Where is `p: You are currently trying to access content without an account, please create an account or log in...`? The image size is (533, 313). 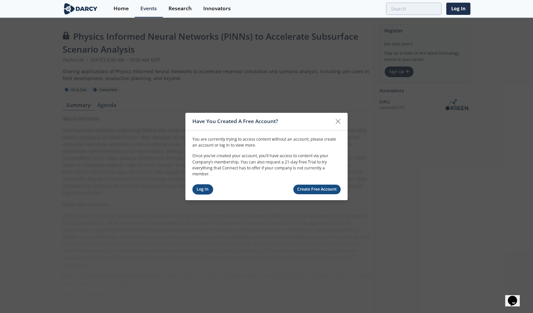 p: You are currently trying to access content without an account, please create an account or log in... is located at coordinates (267, 142).